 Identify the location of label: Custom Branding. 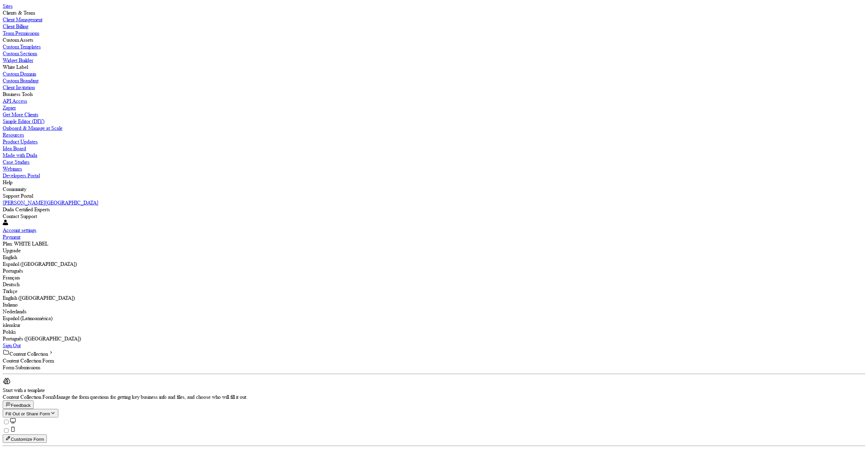
(20, 80).